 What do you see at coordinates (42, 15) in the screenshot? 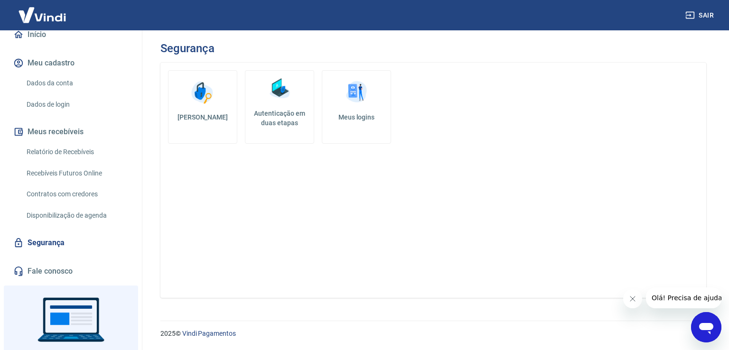
I see `img: Vindi` at bounding box center [42, 15].